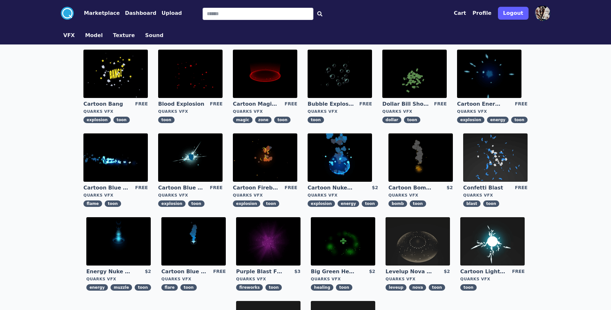 Image resolution: width=611 pixels, height=310 pixels. What do you see at coordinates (472, 204) in the screenshot?
I see `span: blast` at bounding box center [472, 204].